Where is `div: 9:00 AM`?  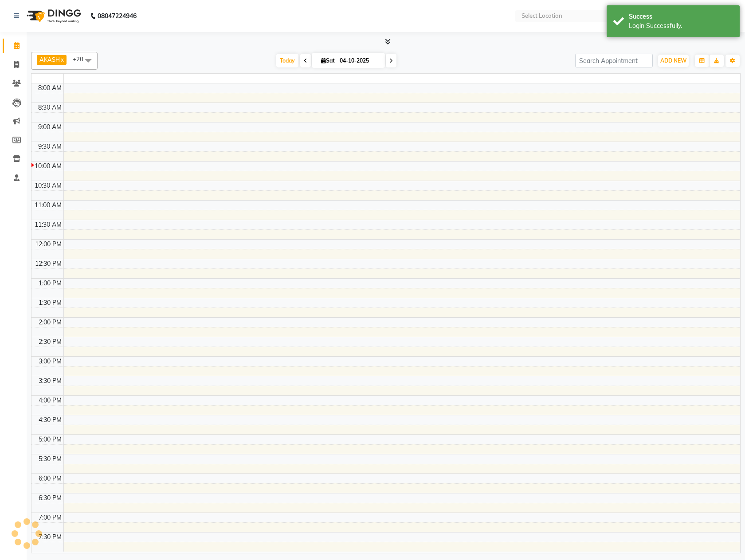
div: 9:00 AM is located at coordinates (49, 126).